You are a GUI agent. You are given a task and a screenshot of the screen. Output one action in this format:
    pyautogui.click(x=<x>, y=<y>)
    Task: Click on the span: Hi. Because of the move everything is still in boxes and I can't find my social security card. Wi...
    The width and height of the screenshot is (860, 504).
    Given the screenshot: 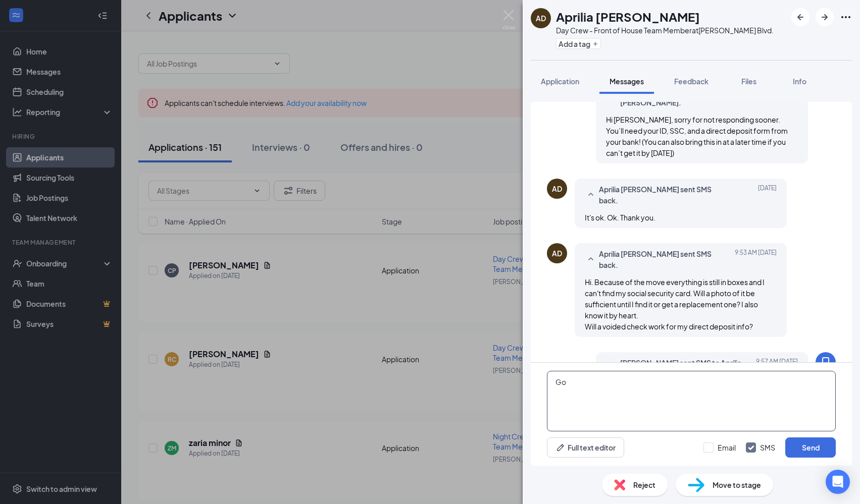 What is the action you would take?
    pyautogui.click(x=674, y=304)
    